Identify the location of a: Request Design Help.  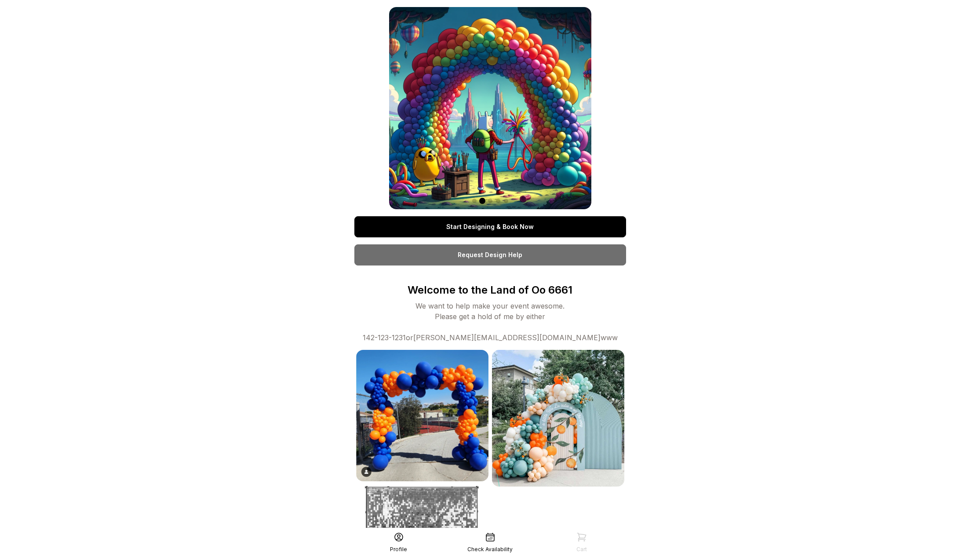
(490, 255).